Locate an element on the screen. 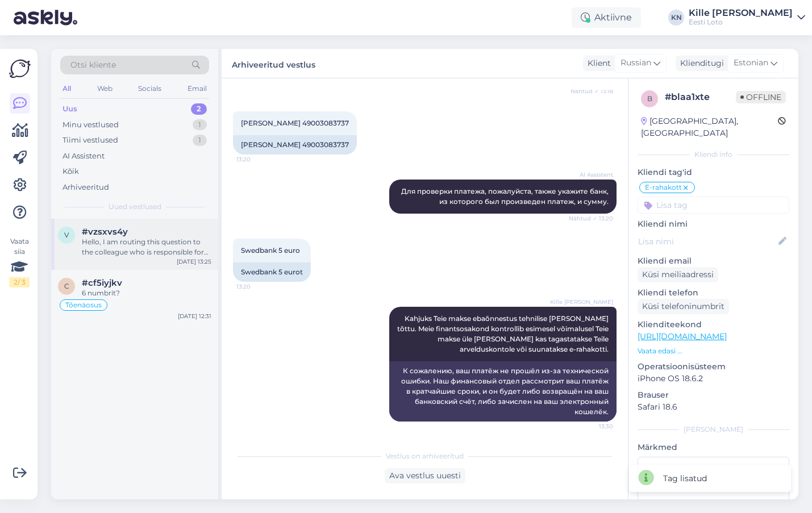 This screenshot has height=513, width=812. p: Märkmed is located at coordinates (714, 447).